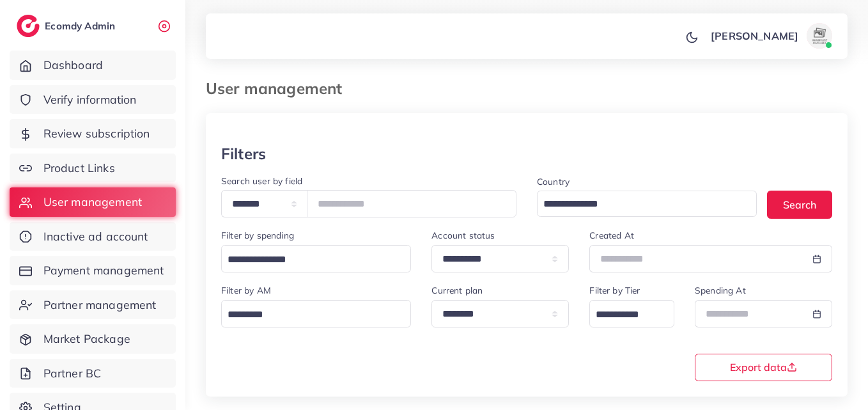 The width and height of the screenshot is (868, 410). I want to click on label: Filter by AM, so click(246, 291).